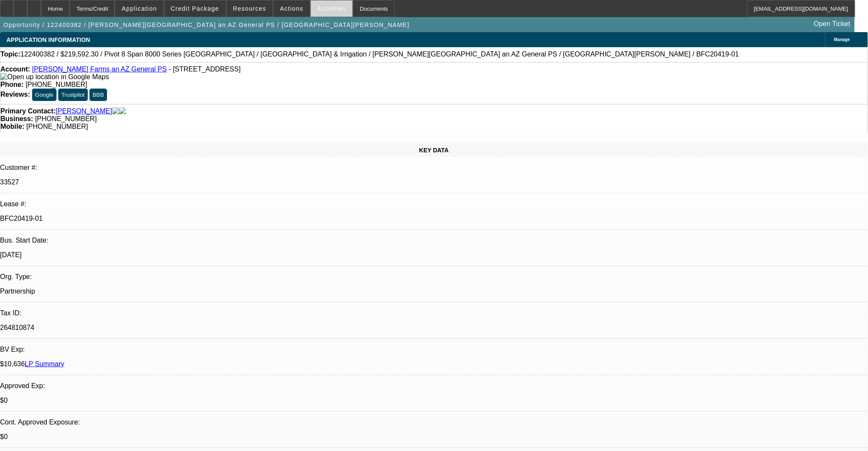 This screenshot has height=451, width=868. What do you see at coordinates (48, 39) in the screenshot?
I see `span: APPLICATION INFORMATION` at bounding box center [48, 39].